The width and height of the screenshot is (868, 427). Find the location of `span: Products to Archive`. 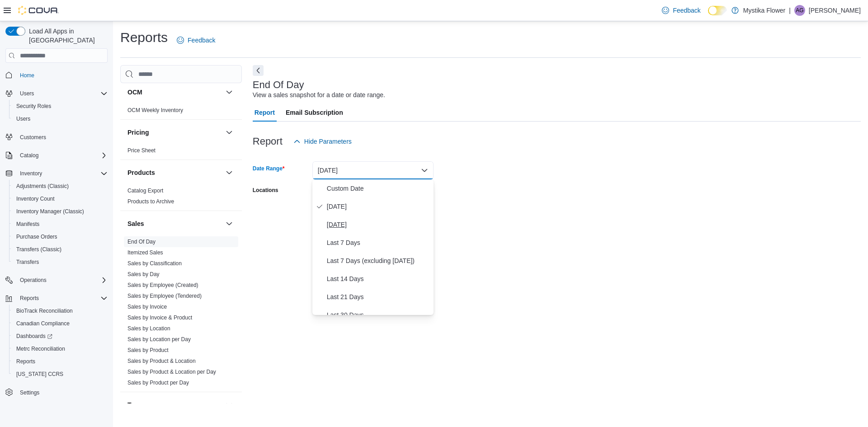

span: Products to Archive is located at coordinates (150, 201).